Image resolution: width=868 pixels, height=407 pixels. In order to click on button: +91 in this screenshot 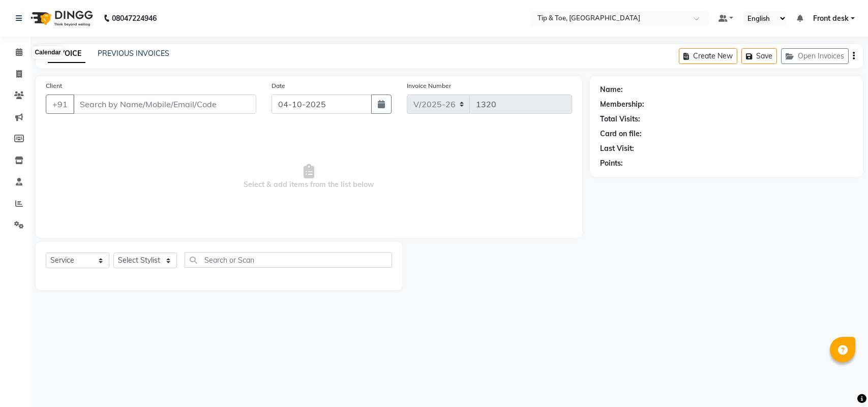, I will do `click(60, 104)`.